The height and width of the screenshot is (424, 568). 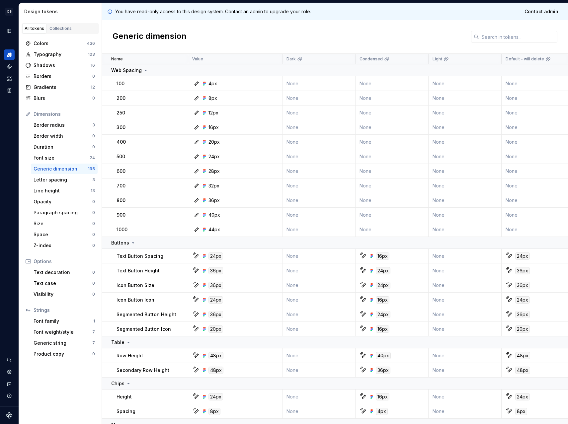 I want to click on p: 250, so click(x=121, y=113).